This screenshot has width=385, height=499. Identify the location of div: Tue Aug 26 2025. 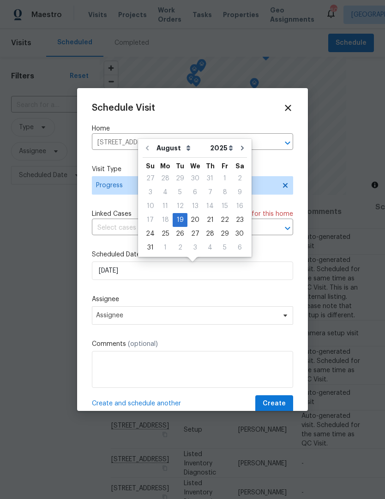
(180, 234).